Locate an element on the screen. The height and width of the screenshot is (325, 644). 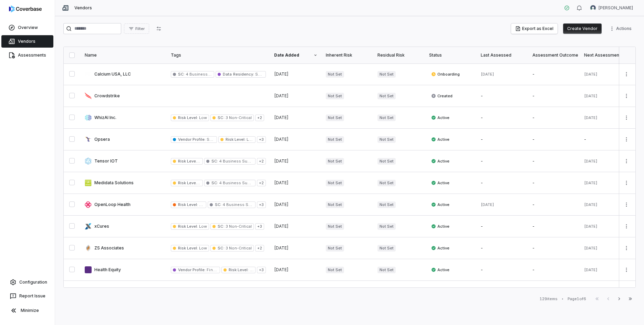
a: Vendors is located at coordinates (27, 41).